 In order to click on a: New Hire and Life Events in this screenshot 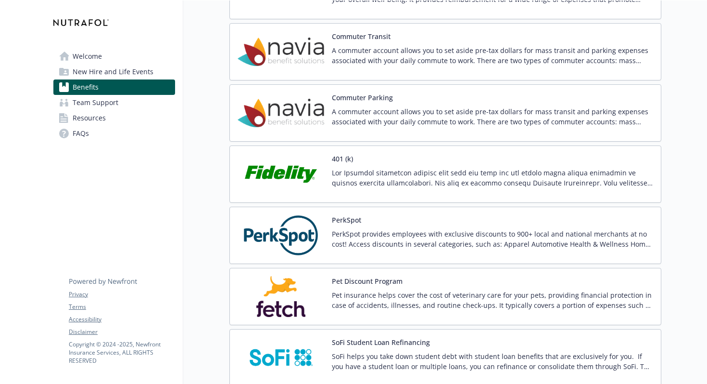, I will do `click(114, 72)`.